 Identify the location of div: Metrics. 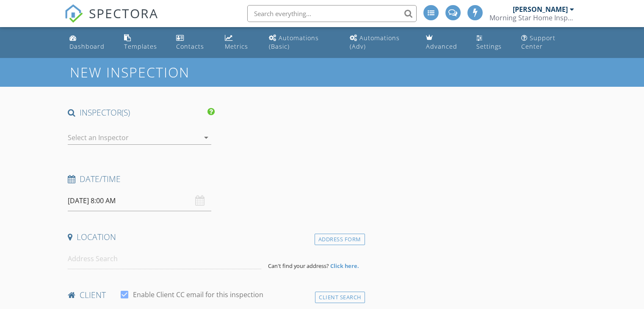
(236, 46).